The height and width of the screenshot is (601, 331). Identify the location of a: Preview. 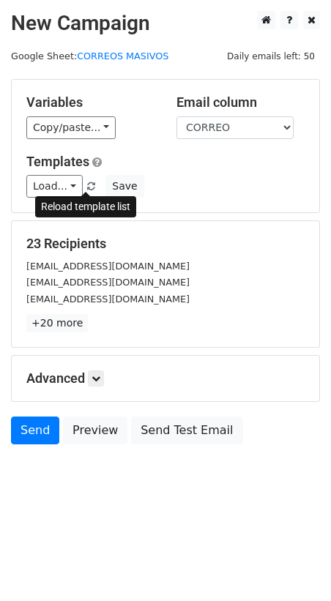
(95, 431).